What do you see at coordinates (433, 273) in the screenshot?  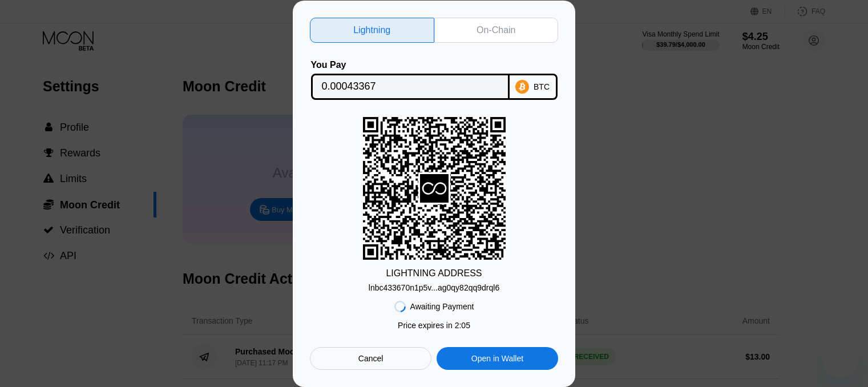 I see `div: LIGHTNING ADDRESS` at bounding box center [433, 273].